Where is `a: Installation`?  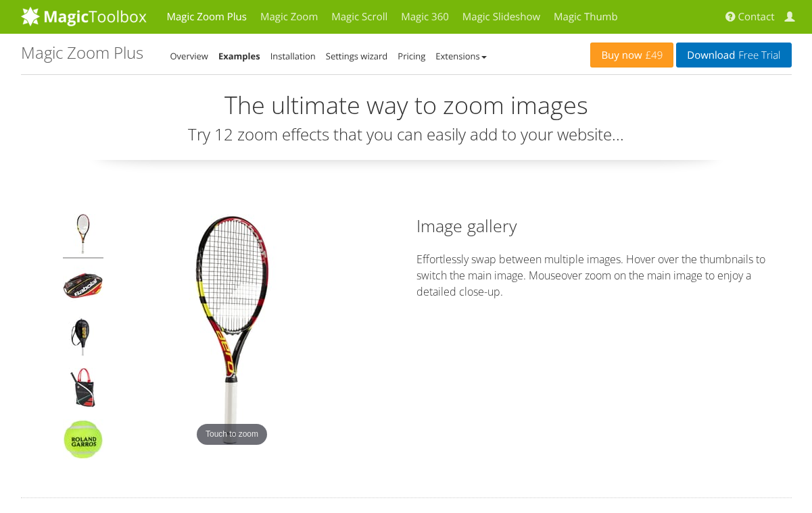 a: Installation is located at coordinates (292, 56).